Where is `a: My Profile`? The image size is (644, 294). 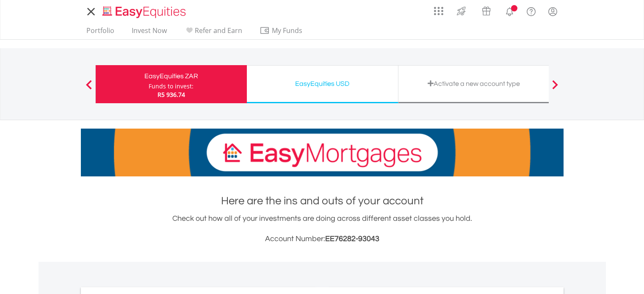
a: My Profile is located at coordinates (552, 12).